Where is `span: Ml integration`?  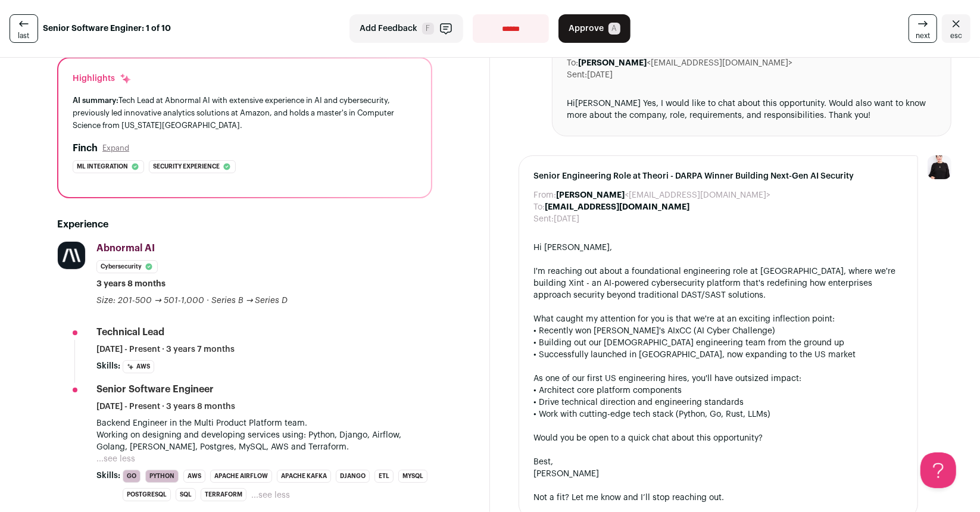 span: Ml integration is located at coordinates (103, 167).